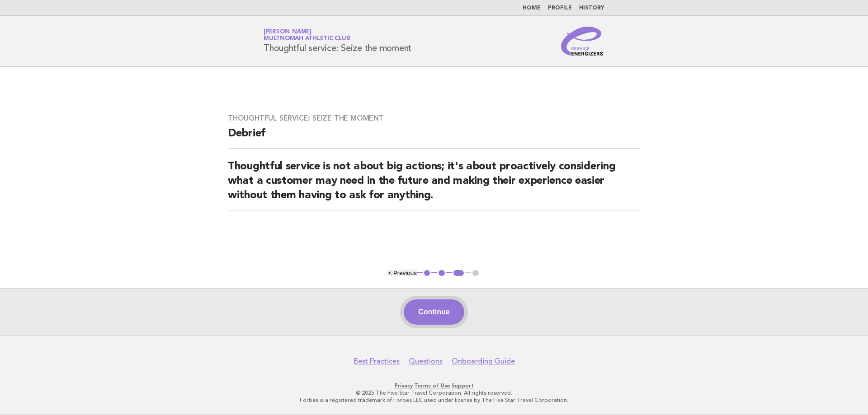 This screenshot has width=868, height=415. What do you see at coordinates (463, 386) in the screenshot?
I see `a: Support` at bounding box center [463, 386].